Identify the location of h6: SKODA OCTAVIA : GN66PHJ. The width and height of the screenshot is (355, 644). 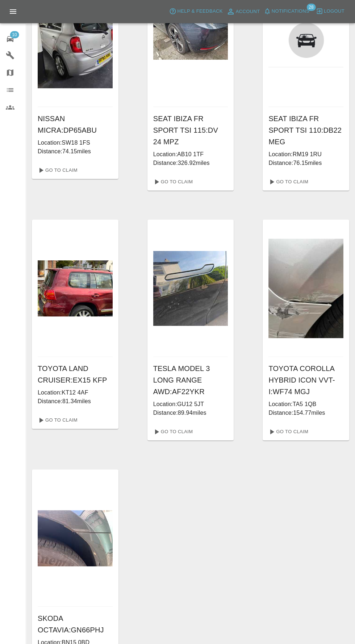
(75, 624).